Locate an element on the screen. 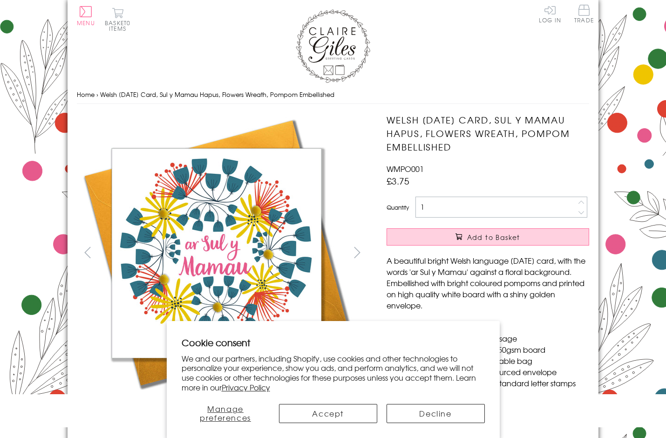 The image size is (666, 438). button: Manage preferences is located at coordinates (225, 413).